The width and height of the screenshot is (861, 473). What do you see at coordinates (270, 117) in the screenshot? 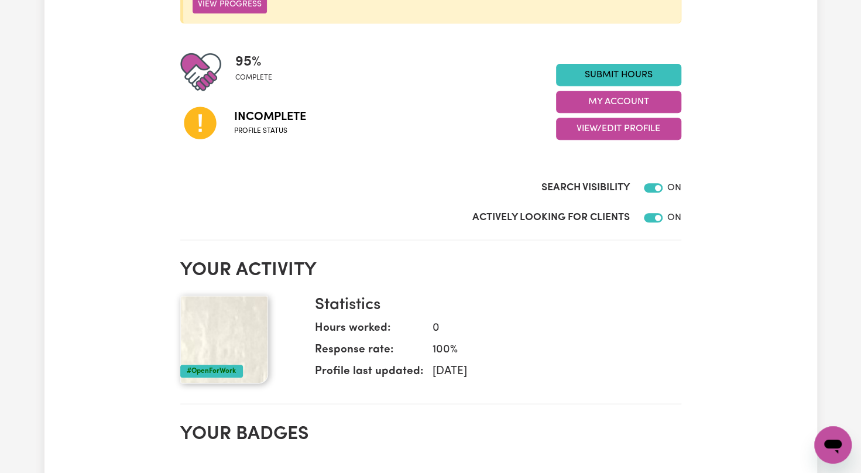
I see `span: Incomplete` at bounding box center [270, 117].